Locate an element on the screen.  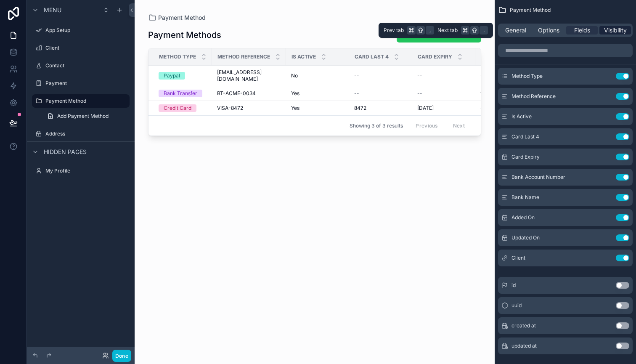
span: Prev tab is located at coordinates (394, 30).